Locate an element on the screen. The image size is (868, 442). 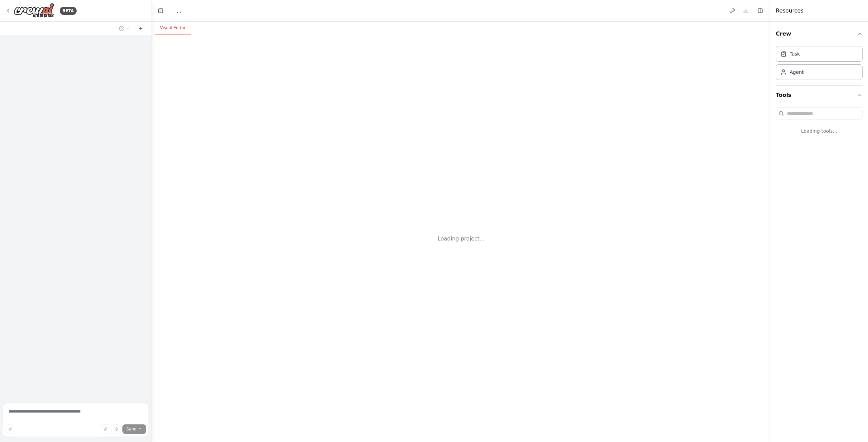
h4: Resources is located at coordinates (790, 11).